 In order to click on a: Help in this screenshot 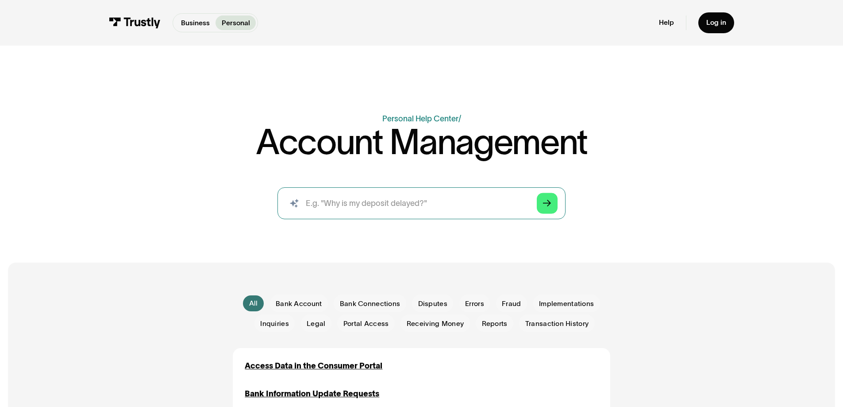, I will do `click(666, 23)`.